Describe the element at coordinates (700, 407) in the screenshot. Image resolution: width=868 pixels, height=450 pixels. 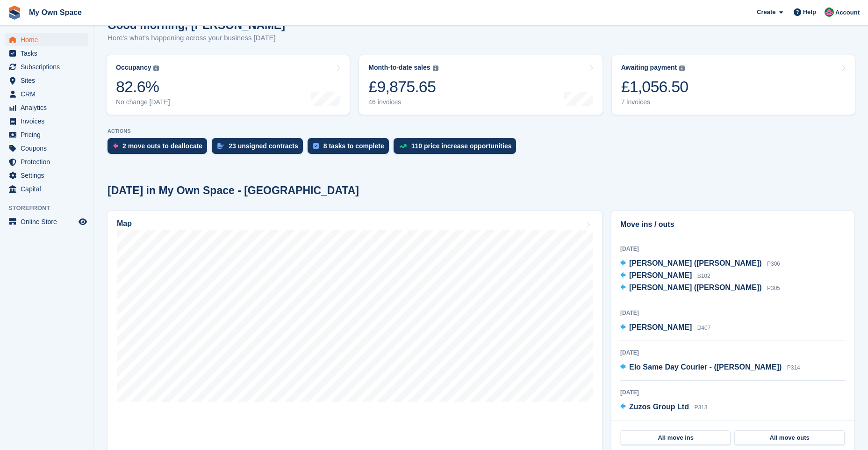
I see `span: P313` at that location.